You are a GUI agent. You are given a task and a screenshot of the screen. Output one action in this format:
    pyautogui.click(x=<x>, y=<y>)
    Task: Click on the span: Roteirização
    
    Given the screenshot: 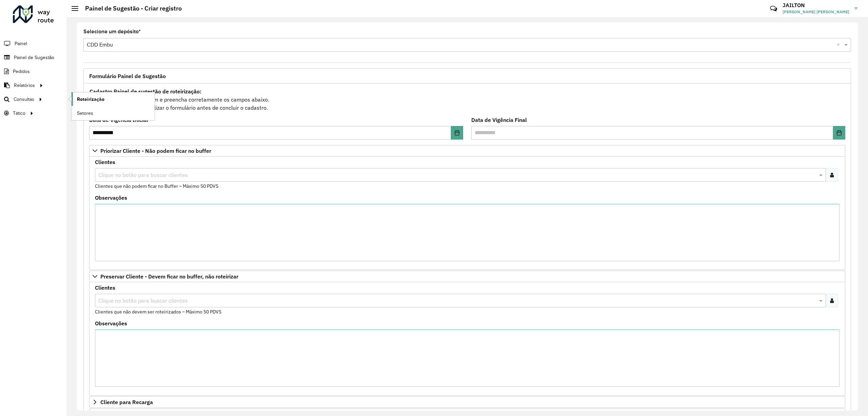 What is the action you would take?
    pyautogui.click(x=90, y=99)
    